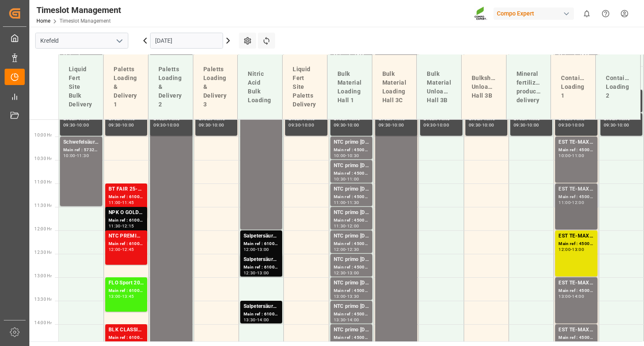 The height and width of the screenshot is (346, 644). Describe the element at coordinates (261, 307) in the screenshot. I see `div: Salpetersäure 53 lose` at that location.